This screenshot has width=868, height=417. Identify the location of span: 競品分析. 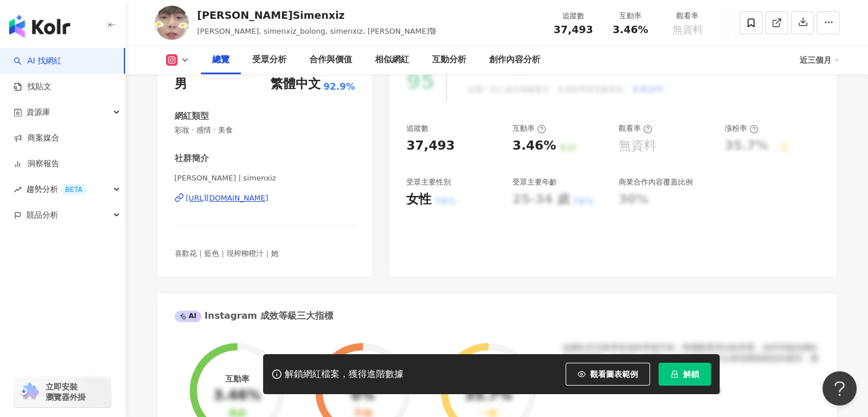
(42, 215).